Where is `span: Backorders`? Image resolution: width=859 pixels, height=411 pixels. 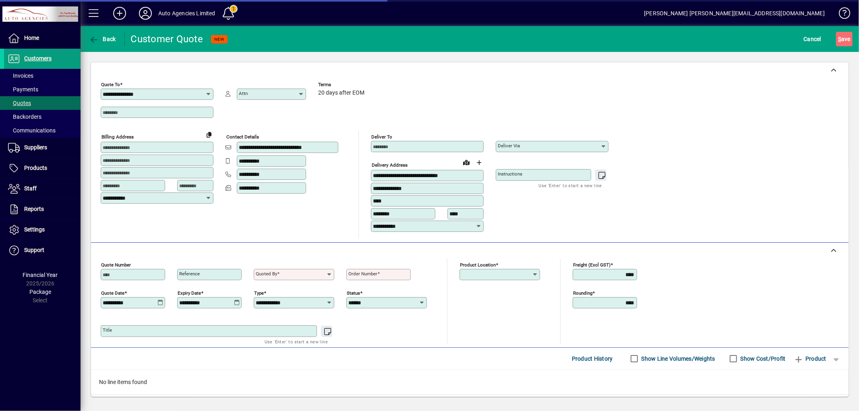 span: Backorders is located at coordinates (25, 117).